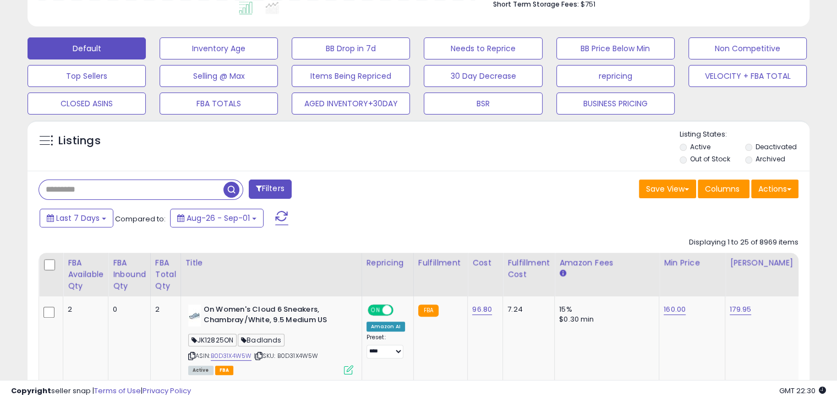  I want to click on div: Min Price, so click(692, 262).